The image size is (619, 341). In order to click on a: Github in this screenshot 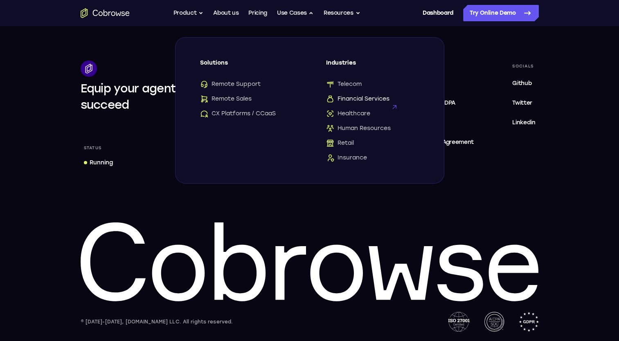, I will do `click(524, 83)`.